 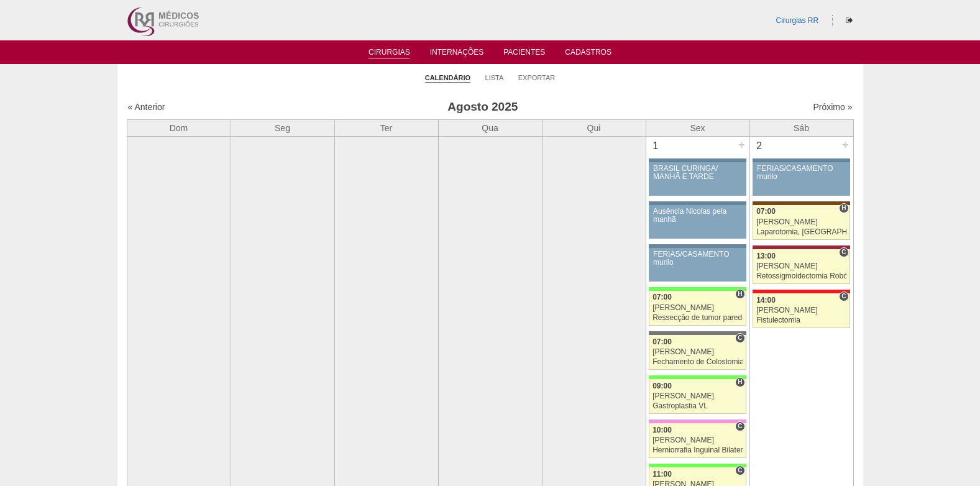 I want to click on th: Ter, so click(x=386, y=128).